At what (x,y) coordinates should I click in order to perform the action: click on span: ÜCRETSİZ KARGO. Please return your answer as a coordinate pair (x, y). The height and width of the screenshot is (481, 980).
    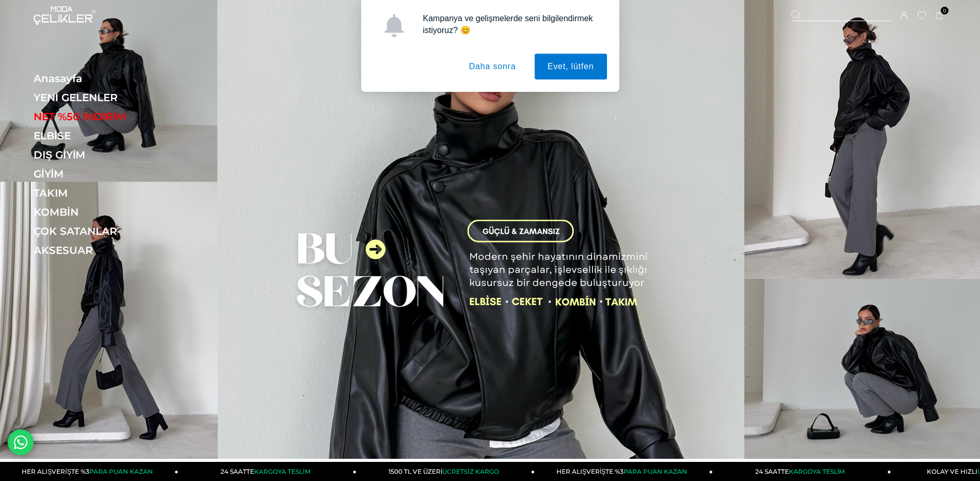
    Looking at the image, I should click on (470, 471).